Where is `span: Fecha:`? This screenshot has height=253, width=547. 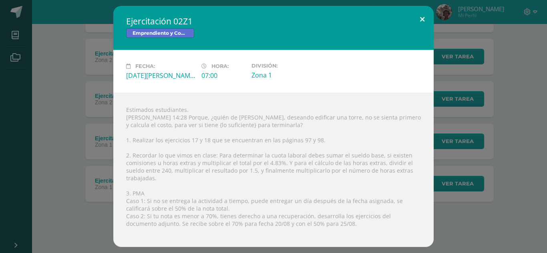
span: Fecha: is located at coordinates (145, 66).